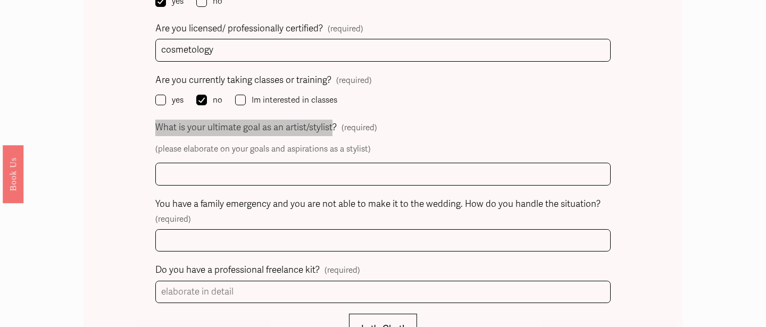 The height and width of the screenshot is (327, 766). What do you see at coordinates (202, 100) in the screenshot?
I see `input: no` at bounding box center [202, 100].